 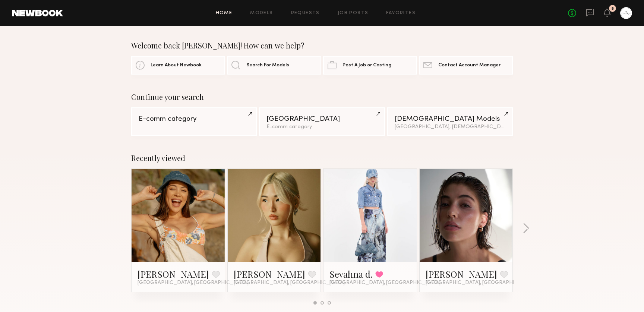 I want to click on a: Models, so click(x=261, y=13).